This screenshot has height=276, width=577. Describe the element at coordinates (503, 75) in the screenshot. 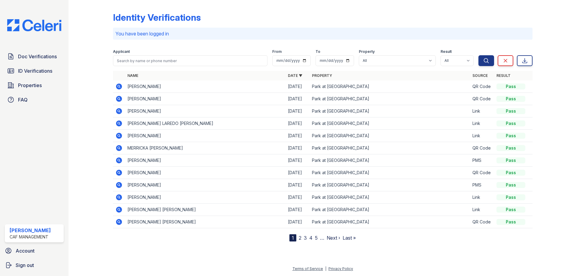

I see `a: Result` at that location.